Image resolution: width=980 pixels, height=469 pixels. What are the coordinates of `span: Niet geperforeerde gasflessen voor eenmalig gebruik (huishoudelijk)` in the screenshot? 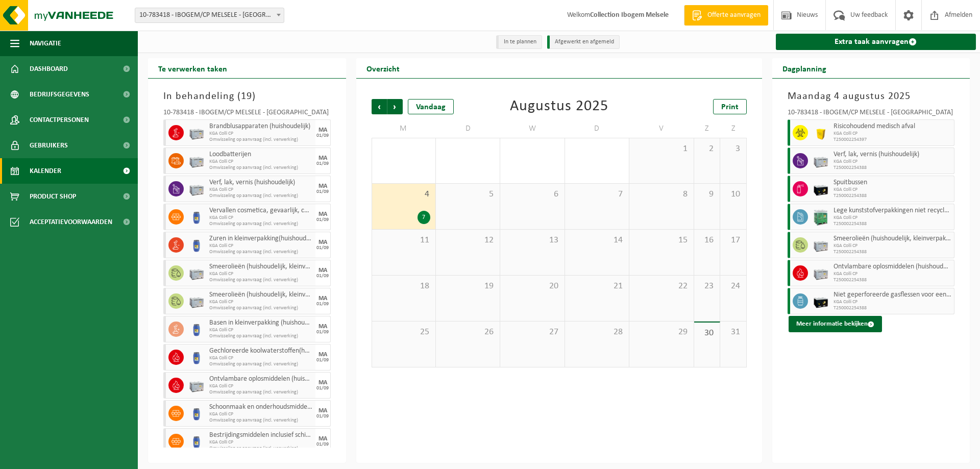 It's located at (893, 295).